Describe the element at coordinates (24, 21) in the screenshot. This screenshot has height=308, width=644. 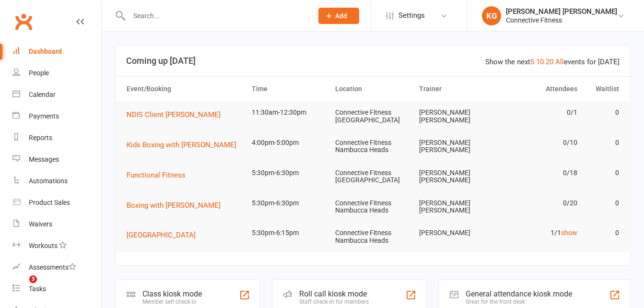
I see `a: Clubworx` at that location.